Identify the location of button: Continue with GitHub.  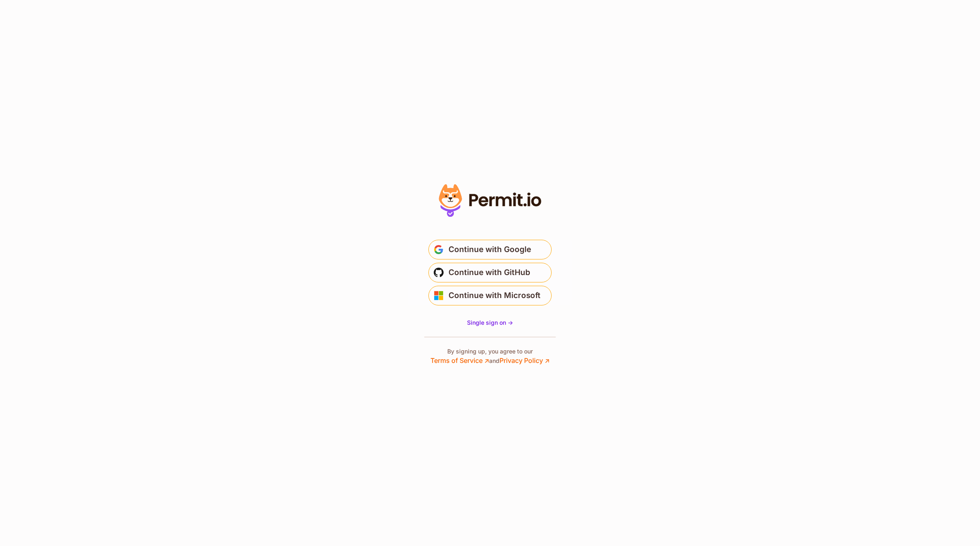
(490, 273).